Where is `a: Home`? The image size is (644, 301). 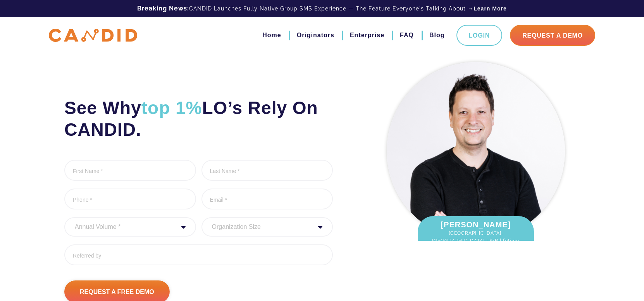 a: Home is located at coordinates (271, 35).